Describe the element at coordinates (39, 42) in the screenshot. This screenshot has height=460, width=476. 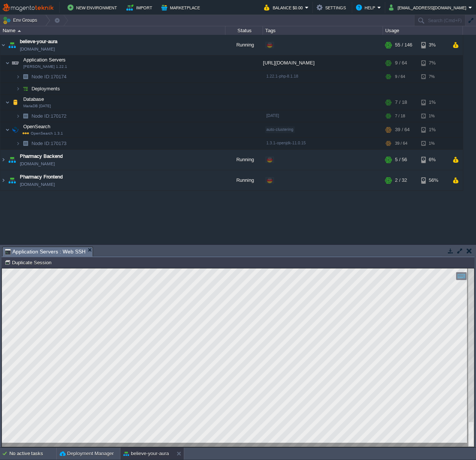
I see `a: believe-your-aura` at that location.